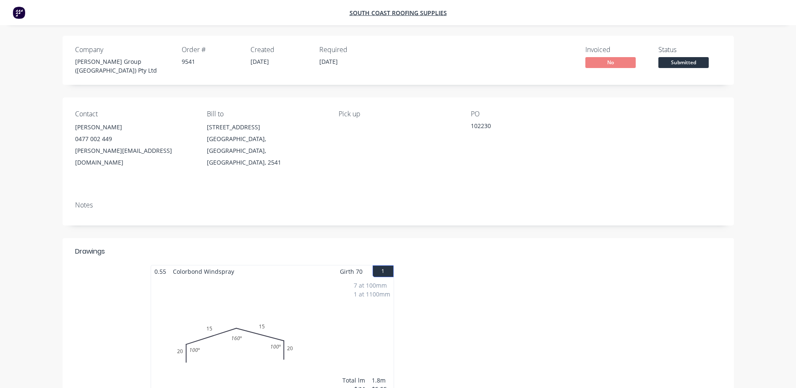 This screenshot has height=388, width=796. What do you see at coordinates (530, 114) in the screenshot?
I see `div: PO` at bounding box center [530, 114].